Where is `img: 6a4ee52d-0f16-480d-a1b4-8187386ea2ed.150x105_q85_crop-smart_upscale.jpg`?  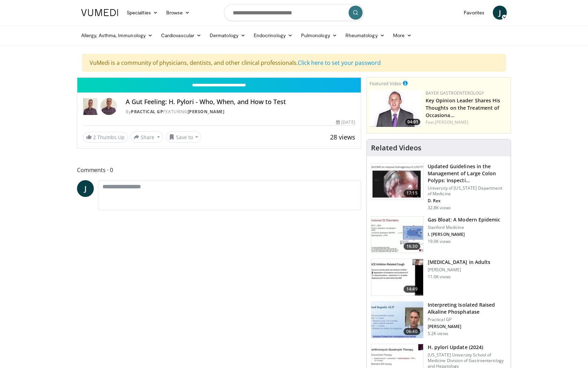 img: 6a4ee52d-0f16-480d-a1b4-8187386ea2ed.150x105_q85_crop-smart_upscale.jpg is located at coordinates (398, 319).